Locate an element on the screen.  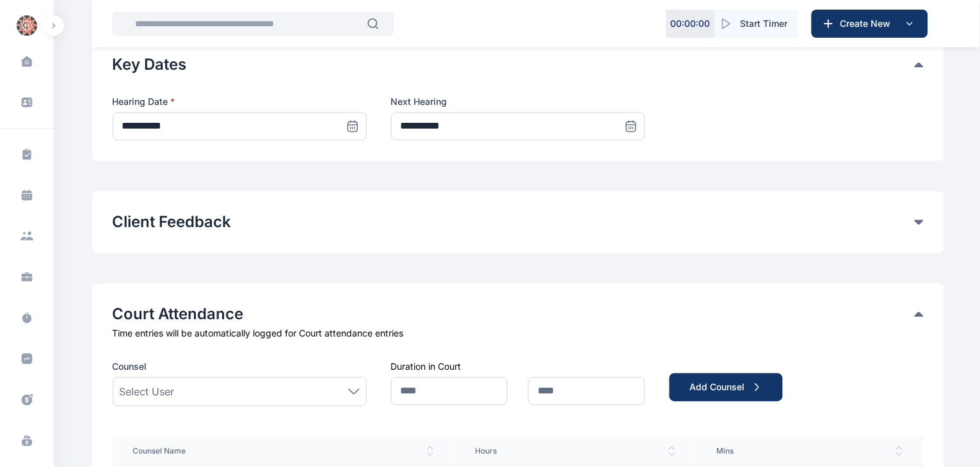
label: Hearing Date is located at coordinates (240, 102).